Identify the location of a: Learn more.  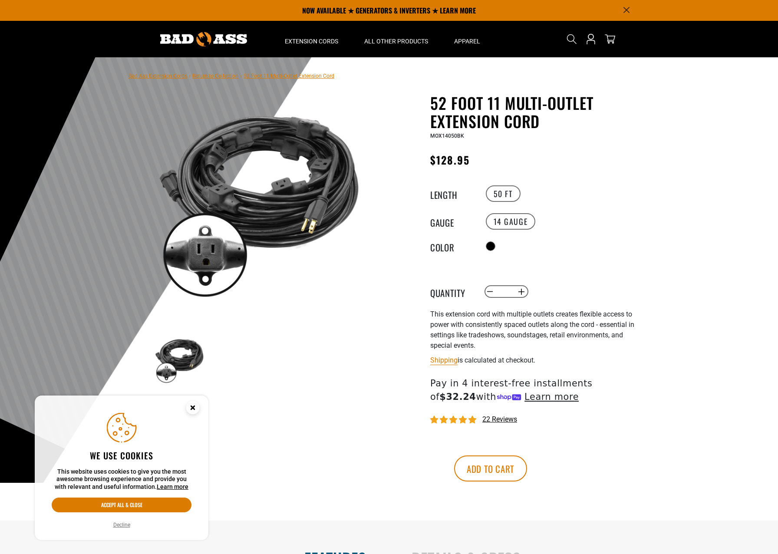
(172, 487).